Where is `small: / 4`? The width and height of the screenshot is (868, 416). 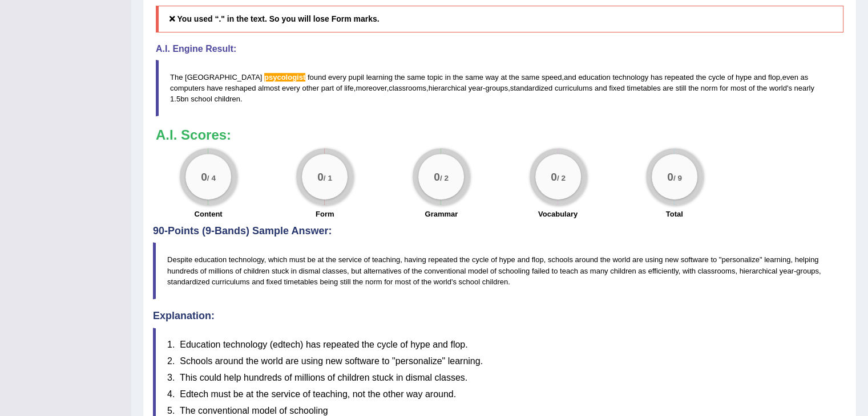 small: / 4 is located at coordinates (211, 177).